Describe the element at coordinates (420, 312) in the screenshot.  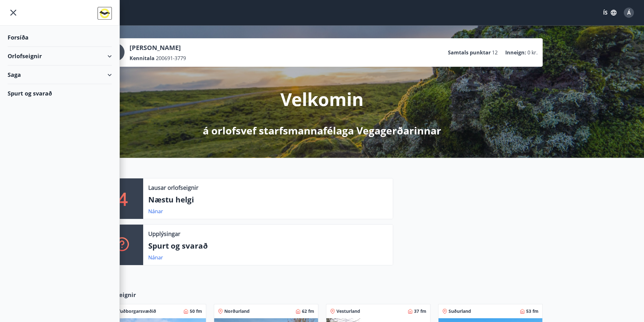
I see `span: 37 fm` at that location.